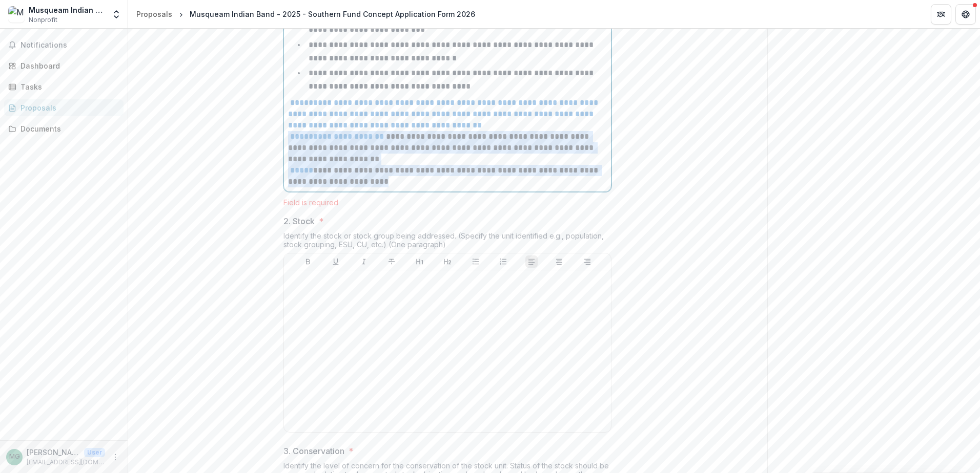 The width and height of the screenshot is (980, 473). What do you see at coordinates (68, 86) in the screenshot?
I see `div: Tasks` at bounding box center [68, 86].